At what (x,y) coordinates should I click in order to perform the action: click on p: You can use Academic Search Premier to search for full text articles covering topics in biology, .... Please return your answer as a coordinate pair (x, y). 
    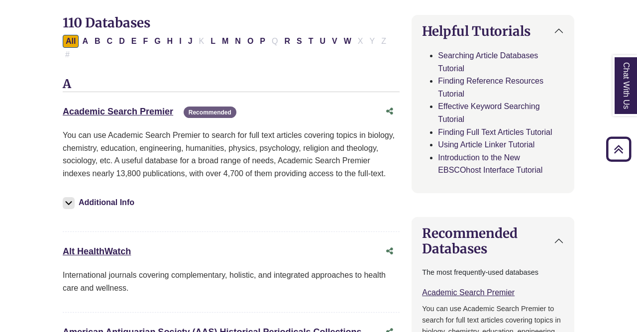
    Looking at the image, I should click on (231, 154).